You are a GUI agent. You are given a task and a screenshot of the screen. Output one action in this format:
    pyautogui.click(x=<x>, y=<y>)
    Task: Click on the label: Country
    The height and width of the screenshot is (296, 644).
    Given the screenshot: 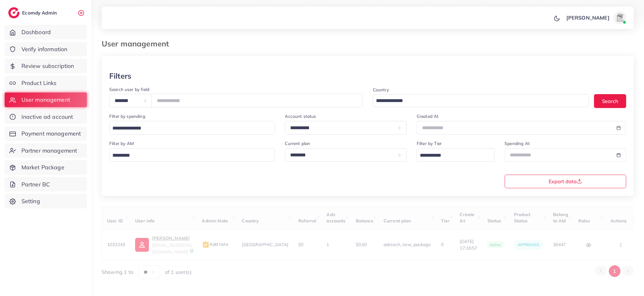 What is the action you would take?
    pyautogui.click(x=381, y=89)
    